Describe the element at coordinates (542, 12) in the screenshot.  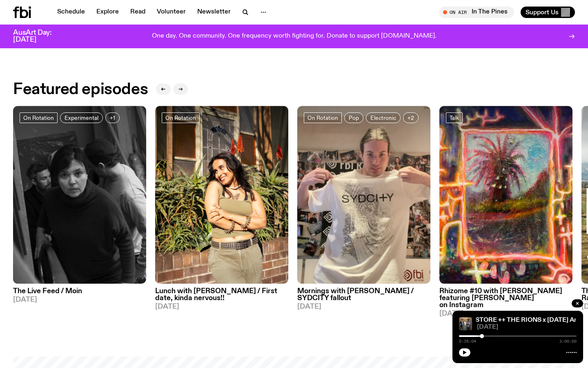
I see `span: Support Us` at that location.